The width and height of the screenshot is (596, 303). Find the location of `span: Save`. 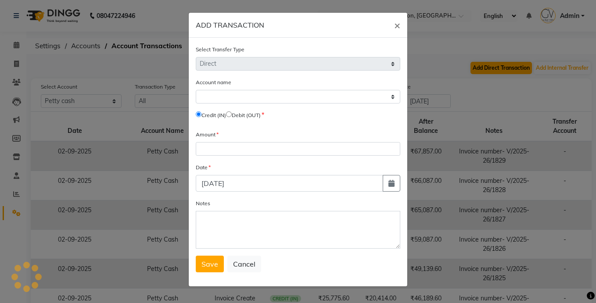

span: Save is located at coordinates (210, 264).